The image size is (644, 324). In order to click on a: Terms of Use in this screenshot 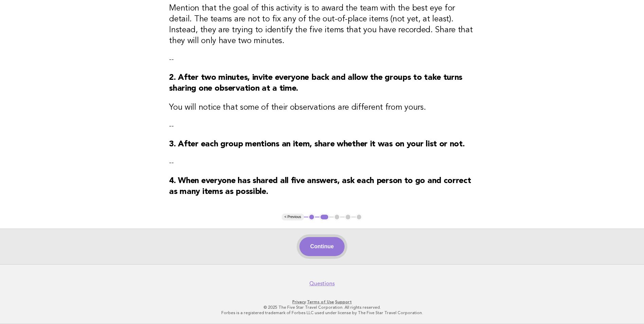, I will do `click(320, 302)`.